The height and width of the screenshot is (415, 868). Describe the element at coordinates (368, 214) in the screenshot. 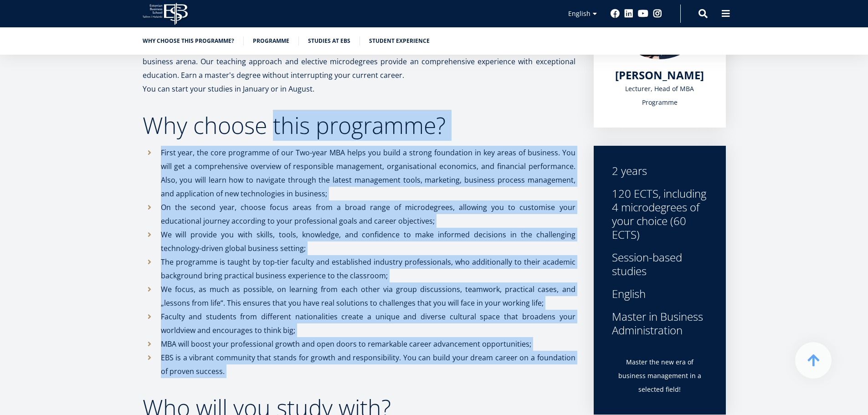

I see `p: On the second year, choose focus areas from a broad range of microdegrees, allowing you to custom...` at that location.